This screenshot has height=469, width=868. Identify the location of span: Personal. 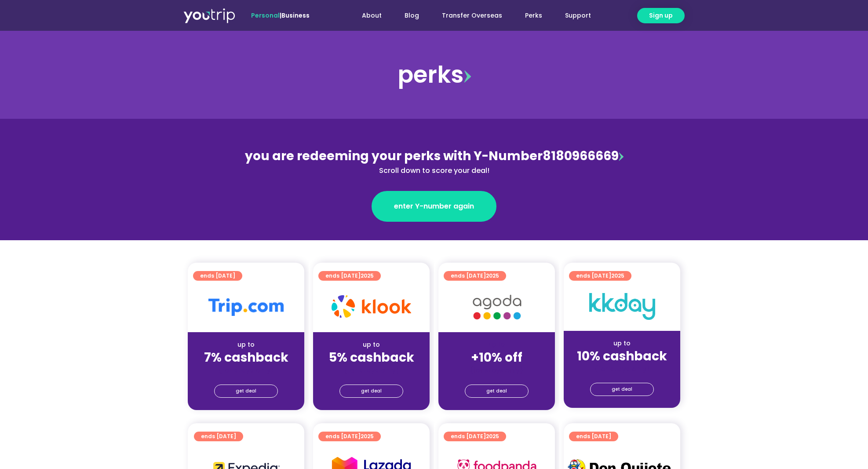
(265, 16).